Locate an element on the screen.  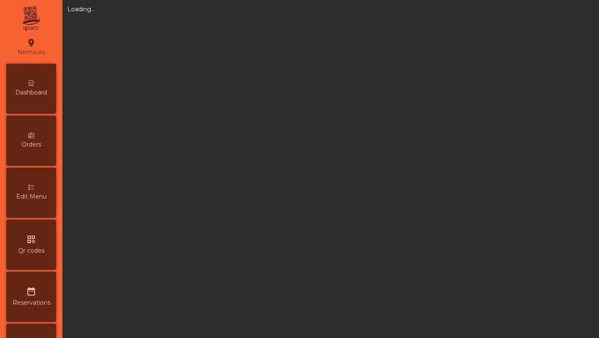
i: date_range is located at coordinates (31, 291).